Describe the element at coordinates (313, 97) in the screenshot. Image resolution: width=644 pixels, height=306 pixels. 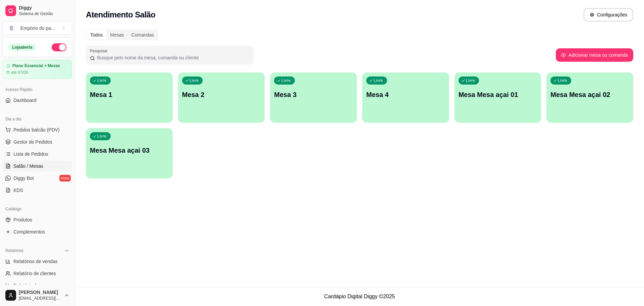
I see `button: LivreMesa 3` at that location.